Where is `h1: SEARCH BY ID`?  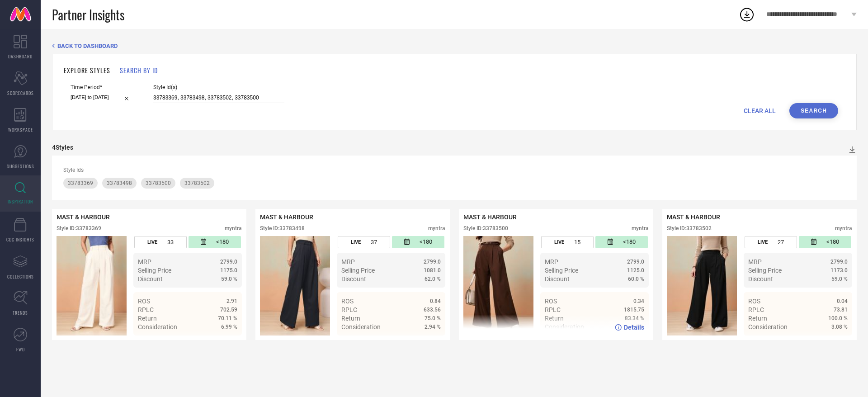
h1: SEARCH BY ID is located at coordinates (139, 70).